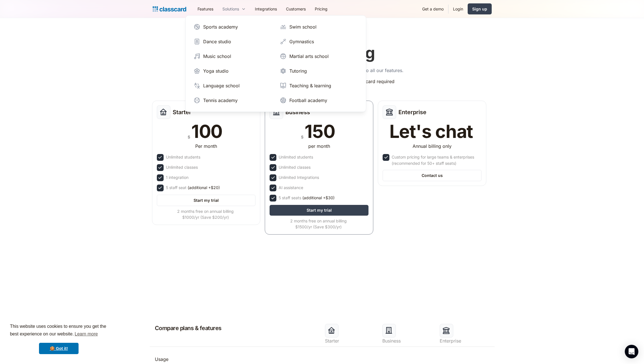 Image resolution: width=644 pixels, height=364 pixels. Describe the element at coordinates (301, 41) in the screenshot. I see `div: Gymnastics` at that location.